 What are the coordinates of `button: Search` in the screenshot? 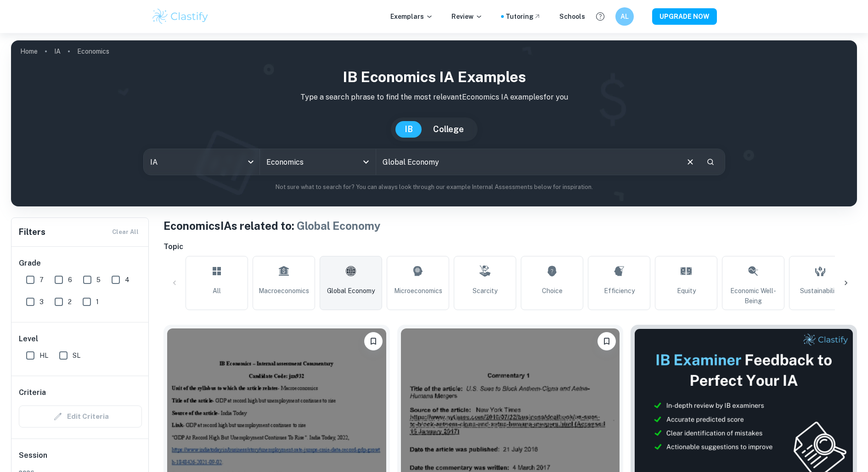 It's located at (711, 162).